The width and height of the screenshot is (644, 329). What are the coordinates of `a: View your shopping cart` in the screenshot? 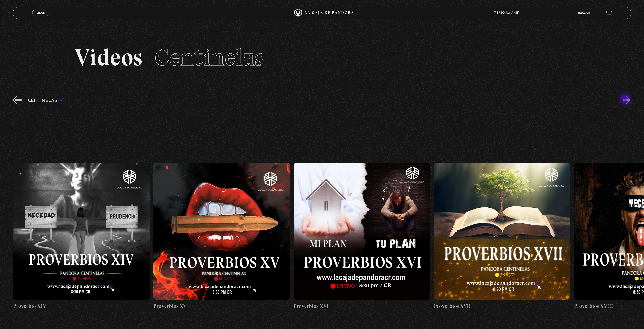 It's located at (609, 13).